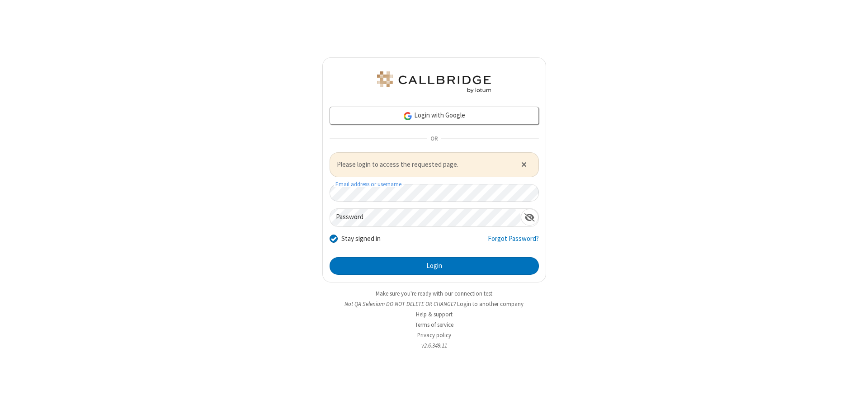  Describe the element at coordinates (434, 82) in the screenshot. I see `img: QA Selenium DO NOT DELETE OR CHANGE` at that location.